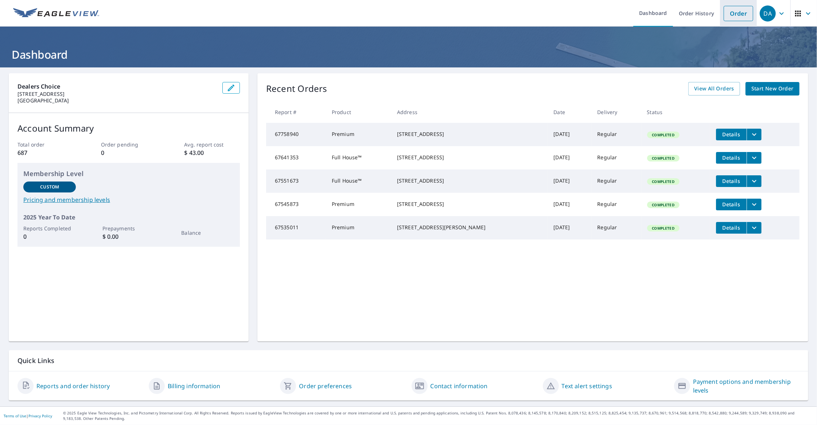 The width and height of the screenshot is (817, 425). Describe the element at coordinates (50, 228) in the screenshot. I see `p: Reports Completed` at that location.